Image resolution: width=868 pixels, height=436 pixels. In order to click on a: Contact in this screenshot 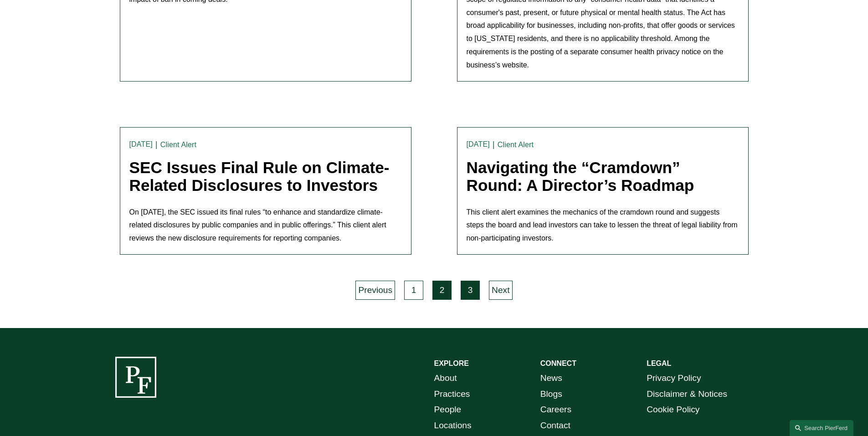, I will do `click(555, 425)`.